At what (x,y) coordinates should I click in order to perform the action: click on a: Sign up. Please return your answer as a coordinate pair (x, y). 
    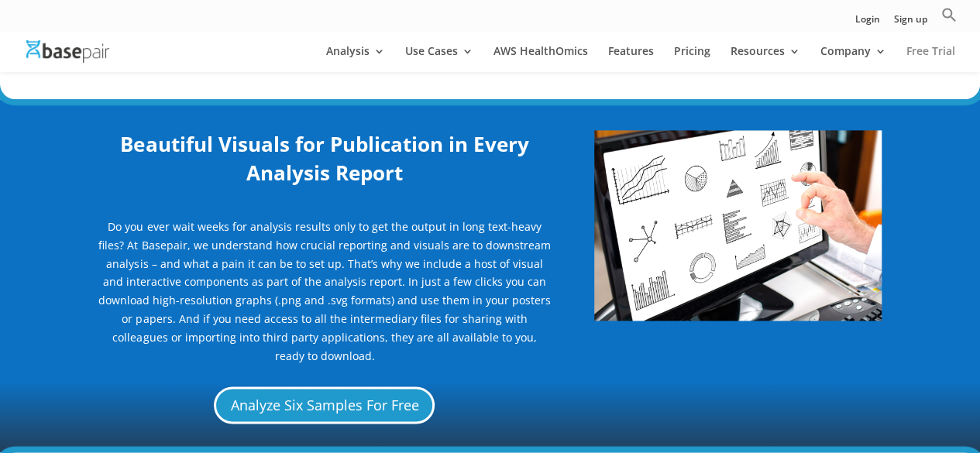
    Looking at the image, I should click on (910, 23).